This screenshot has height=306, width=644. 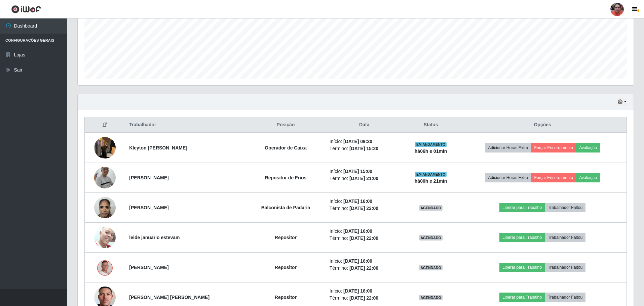 What do you see at coordinates (285, 125) in the screenshot?
I see `th: Posição` at bounding box center [285, 125].